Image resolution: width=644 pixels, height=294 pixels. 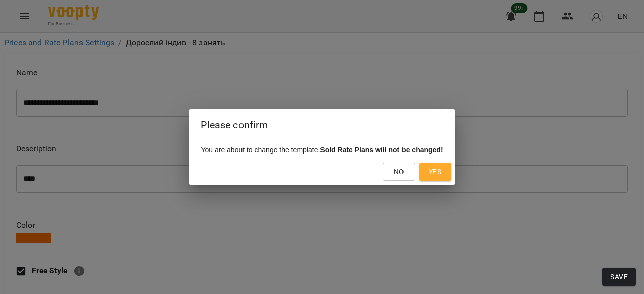 What do you see at coordinates (399, 172) in the screenshot?
I see `span: No` at bounding box center [399, 172].